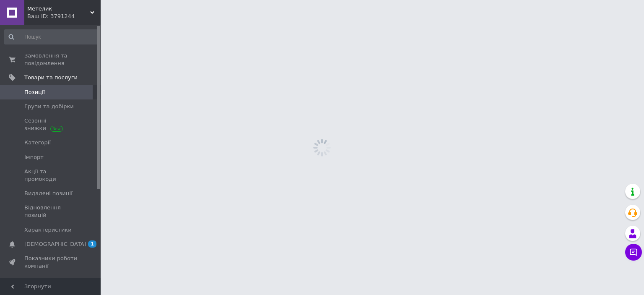 The image size is (644, 295). What do you see at coordinates (50, 175) in the screenshot?
I see `span: Акції та промокоди` at bounding box center [50, 175].